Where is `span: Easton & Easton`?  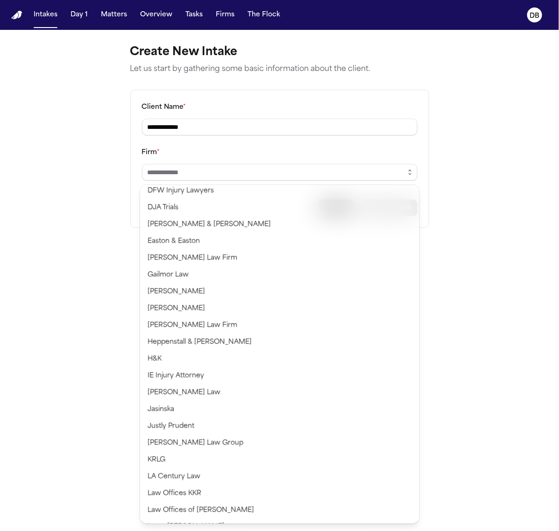 span: Easton & Easton is located at coordinates (174, 241).